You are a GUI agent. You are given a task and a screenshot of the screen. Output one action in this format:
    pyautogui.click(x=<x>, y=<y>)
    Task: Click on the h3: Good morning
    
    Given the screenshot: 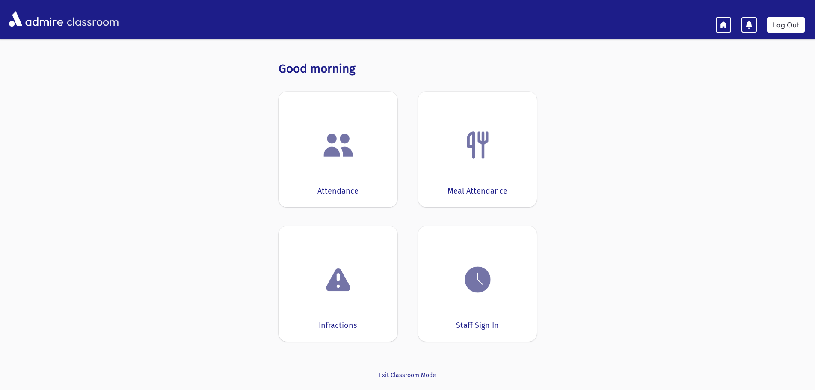 What is the action you would take?
    pyautogui.click(x=408, y=69)
    